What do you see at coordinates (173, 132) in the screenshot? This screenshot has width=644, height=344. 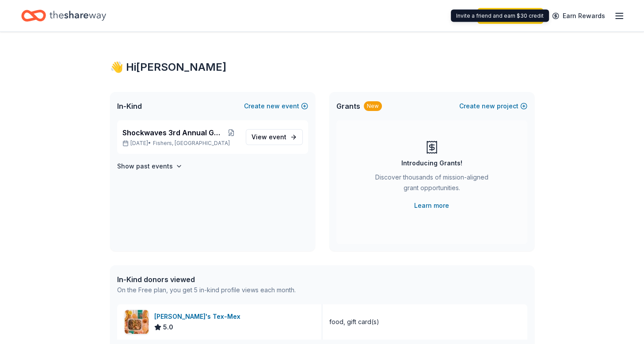 I see `span: Shockwaves 3rd Annual Golf Outing` at bounding box center [173, 132].